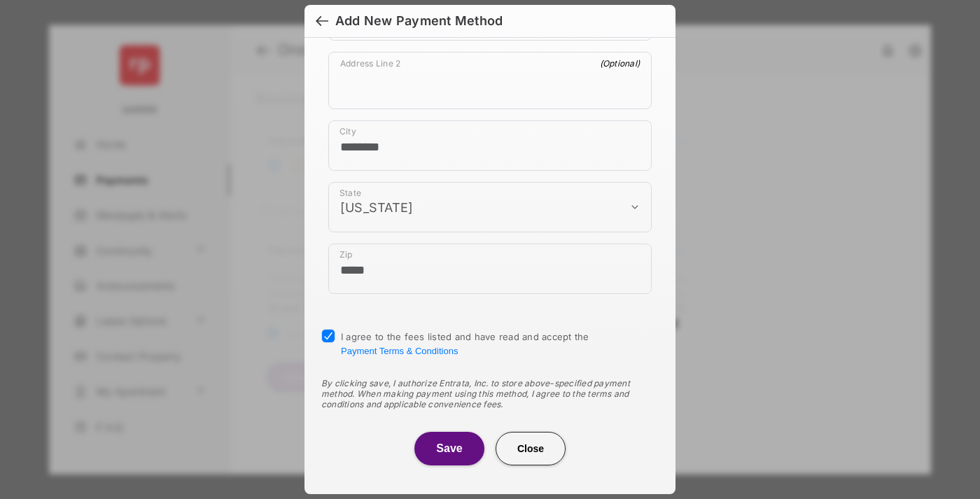 The height and width of the screenshot is (499, 980). Describe the element at coordinates (465, 343) in the screenshot. I see `span: I agree to the fees listed and have read and accept the` at that location.